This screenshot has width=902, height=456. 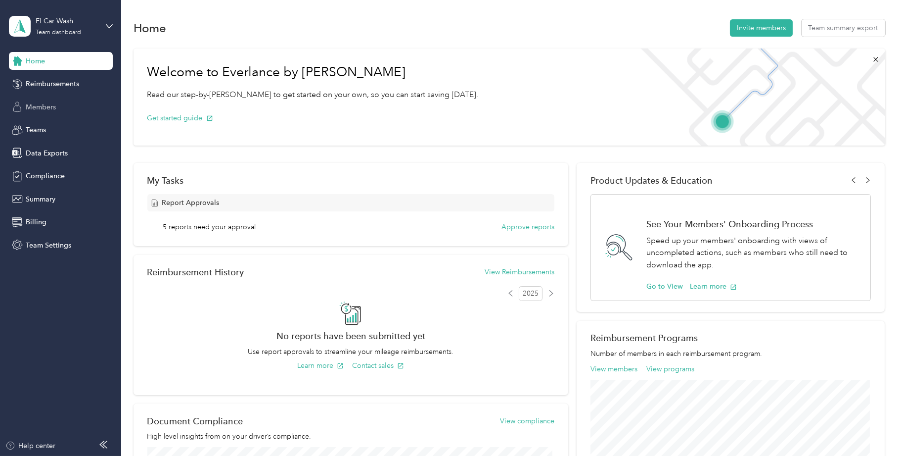 What do you see at coordinates (31, 445) in the screenshot?
I see `div: Help center` at bounding box center [31, 445].